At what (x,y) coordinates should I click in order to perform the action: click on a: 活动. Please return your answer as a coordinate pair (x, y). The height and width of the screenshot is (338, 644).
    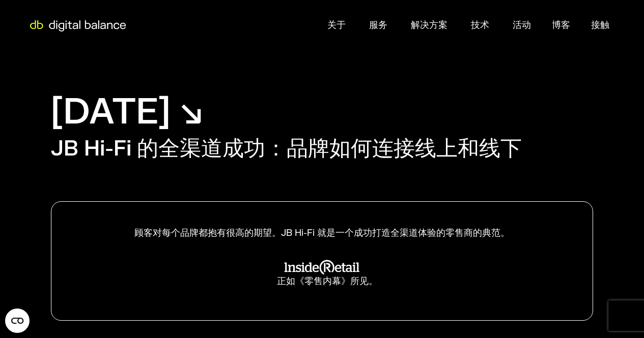
    Looking at the image, I should click on (522, 25).